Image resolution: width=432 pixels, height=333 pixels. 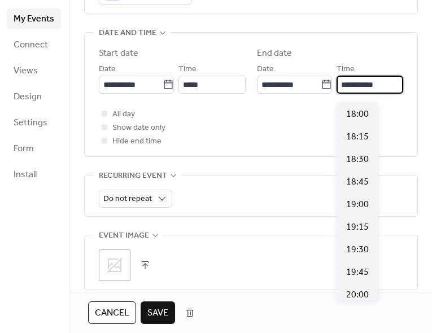 What do you see at coordinates (139, 128) in the screenshot?
I see `span: Show date only` at bounding box center [139, 128].